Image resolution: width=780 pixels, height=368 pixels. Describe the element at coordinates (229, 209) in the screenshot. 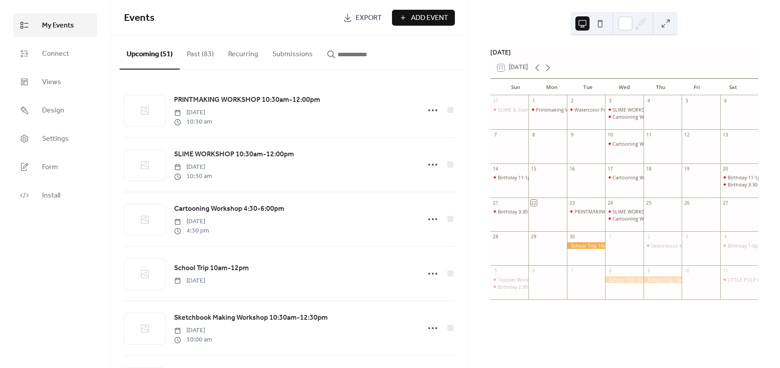

I see `span: Cartooning Workshop 4:30-6:00pm` at that location.